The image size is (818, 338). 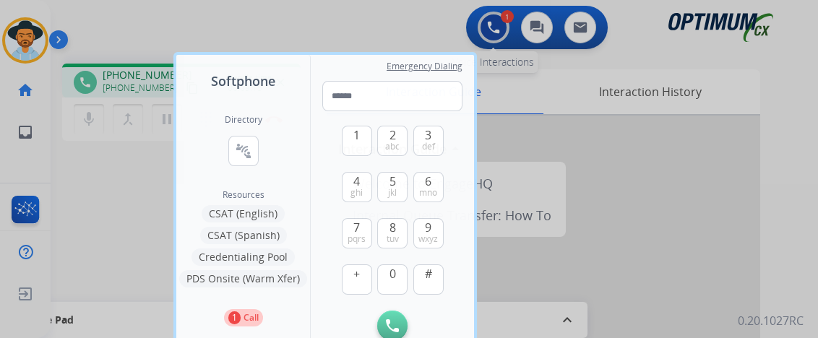 I want to click on span: 7, so click(x=356, y=228).